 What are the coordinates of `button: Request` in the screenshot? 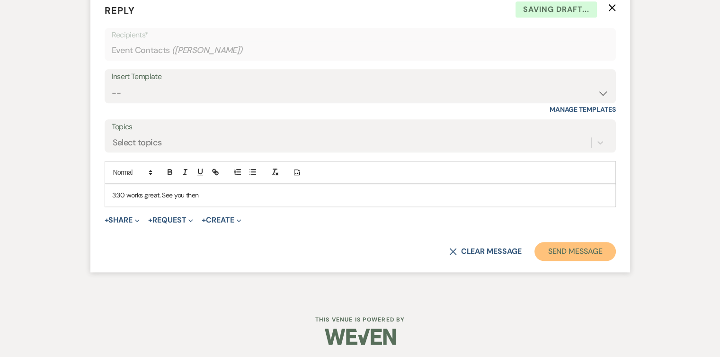 It's located at (170, 220).